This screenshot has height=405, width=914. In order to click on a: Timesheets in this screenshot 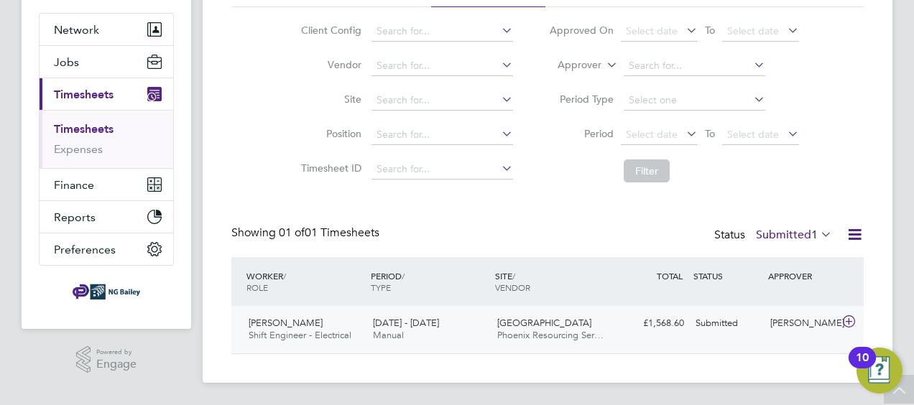, I will do `click(83, 129)`.